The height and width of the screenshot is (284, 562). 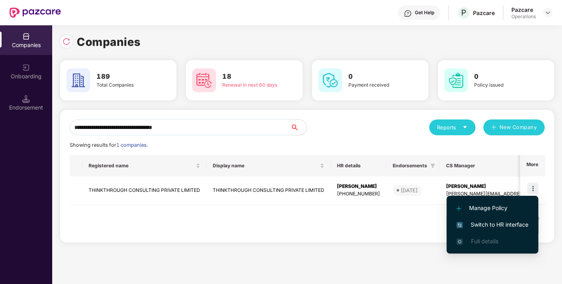 I want to click on div: Payment received, so click(x=378, y=85).